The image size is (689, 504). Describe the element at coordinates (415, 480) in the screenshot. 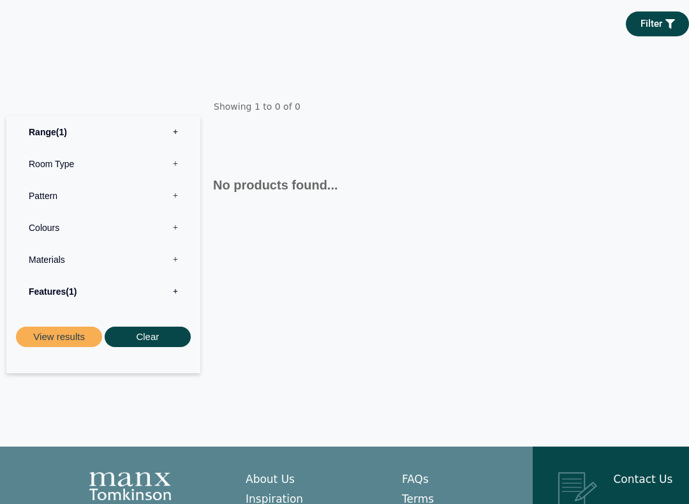

I see `a: FAQs` at that location.